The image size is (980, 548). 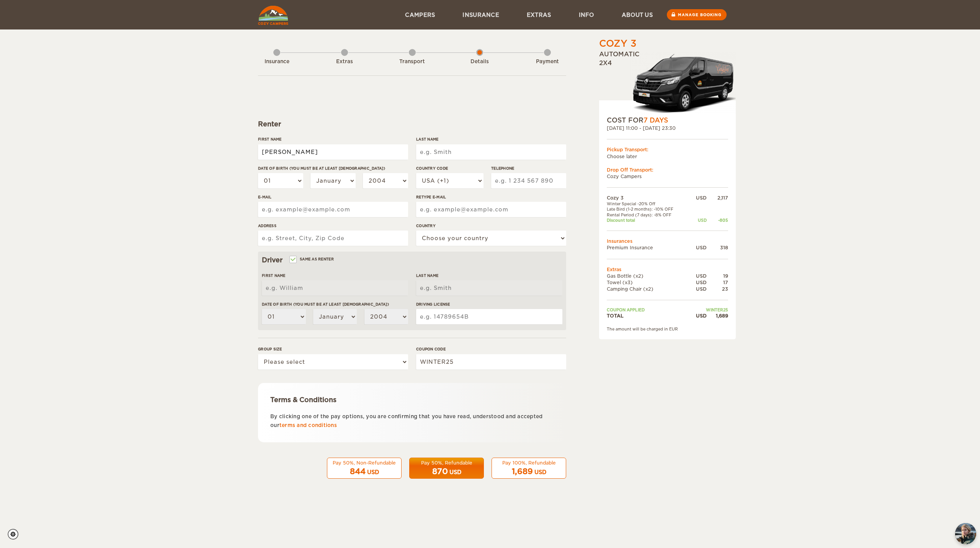 I want to click on div: 1,689, so click(x=717, y=316).